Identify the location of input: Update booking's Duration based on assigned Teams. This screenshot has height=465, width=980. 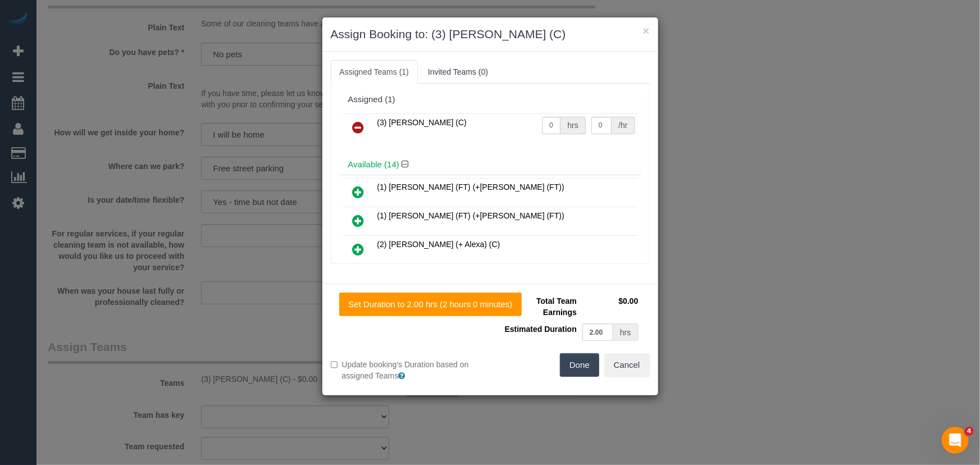
(335, 364).